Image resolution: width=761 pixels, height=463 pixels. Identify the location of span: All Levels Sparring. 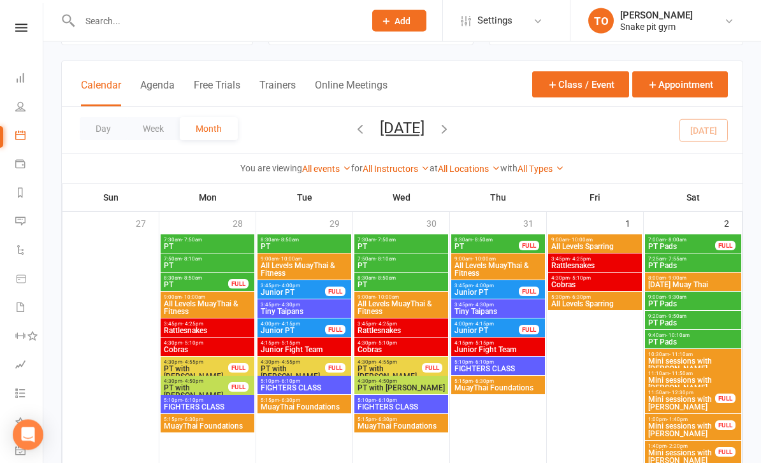
(595, 305).